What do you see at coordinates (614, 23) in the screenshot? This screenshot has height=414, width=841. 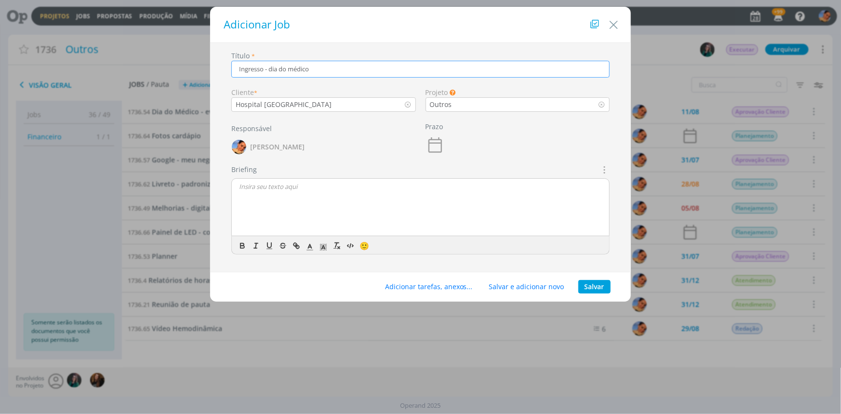 I see `button: Close` at bounding box center [614, 23].